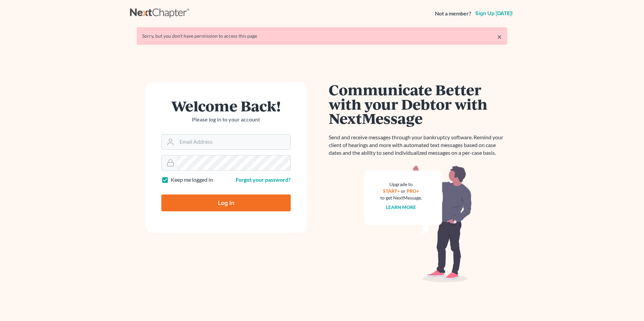  I want to click on h1: Welcome Back!, so click(226, 106).